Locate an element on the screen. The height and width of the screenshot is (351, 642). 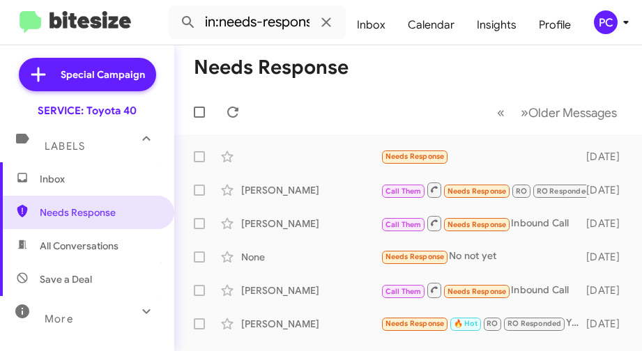
span: Profile is located at coordinates (555, 25).